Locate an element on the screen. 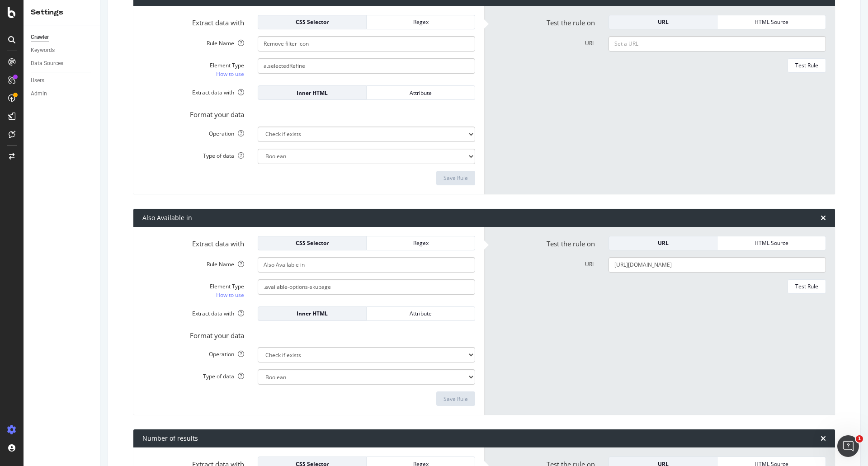  div: Crawler is located at coordinates (40, 37).